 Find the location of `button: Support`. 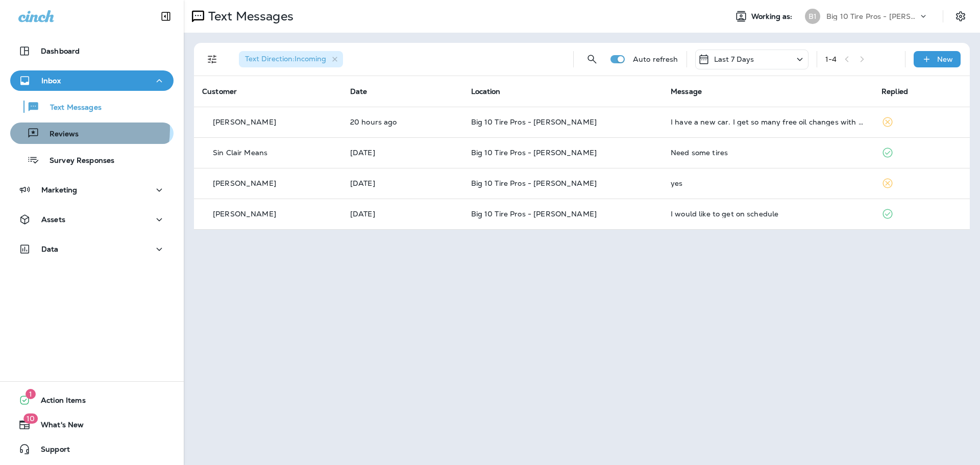

button: Support is located at coordinates (92, 449).